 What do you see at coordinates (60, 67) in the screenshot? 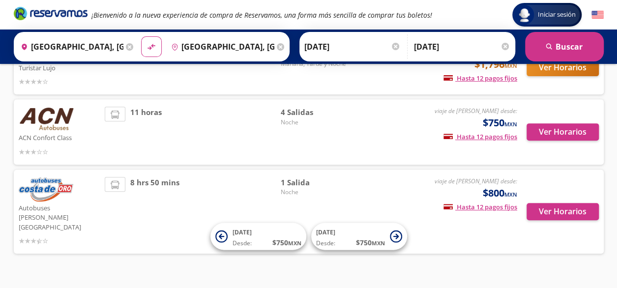
I see `p: Turistar Lujo` at bounding box center [60, 67].